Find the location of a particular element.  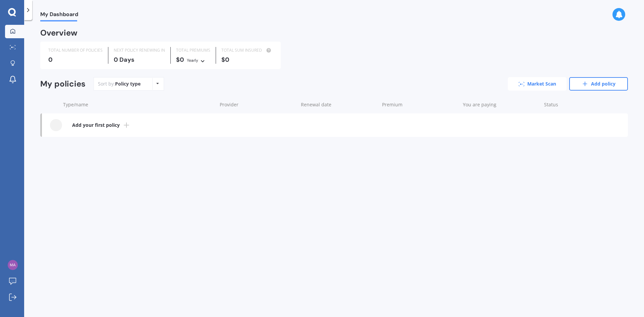

div: Status is located at coordinates (569, 105).